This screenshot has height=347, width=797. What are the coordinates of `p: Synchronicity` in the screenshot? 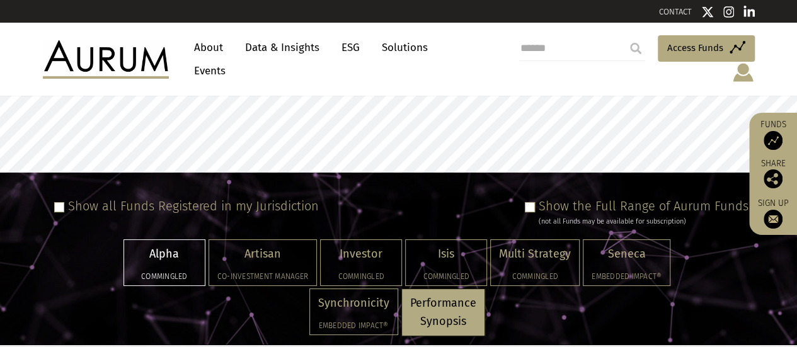 It's located at (354, 303).